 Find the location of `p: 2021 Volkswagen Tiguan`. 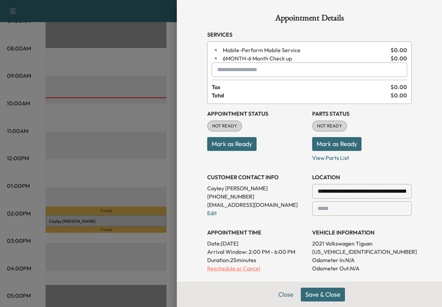

p: 2021 Volkswagen Tiguan is located at coordinates (362, 243).